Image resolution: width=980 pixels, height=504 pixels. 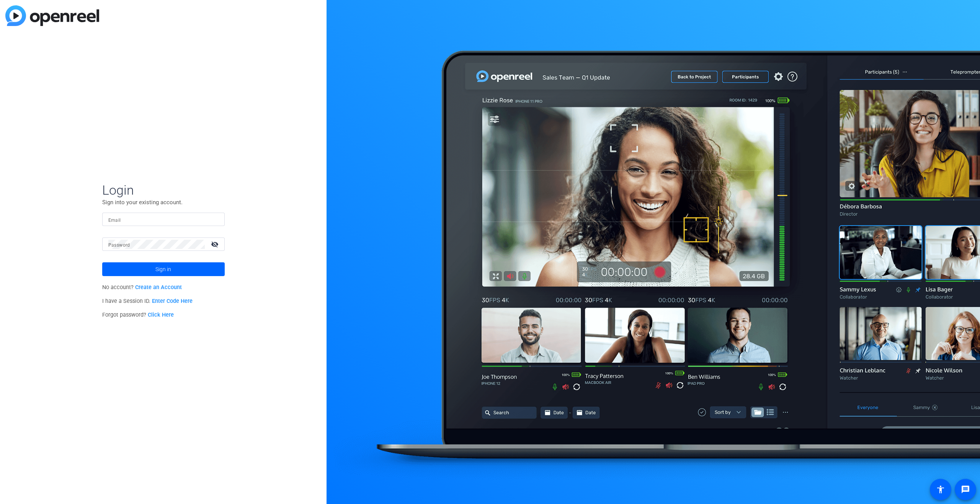 What do you see at coordinates (941, 489) in the screenshot?
I see `mat-icon: accessibility` at bounding box center [941, 489].